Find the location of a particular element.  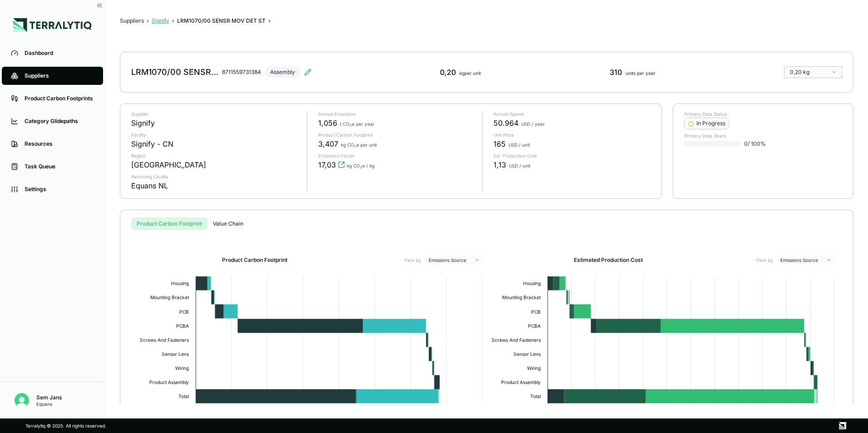

span: units per year is located at coordinates (641, 73).